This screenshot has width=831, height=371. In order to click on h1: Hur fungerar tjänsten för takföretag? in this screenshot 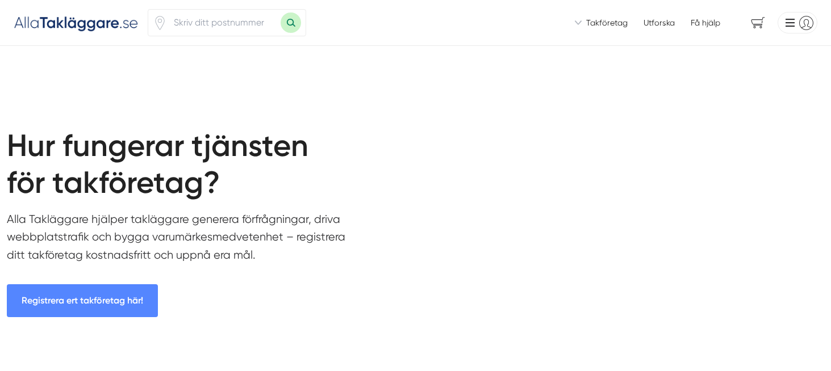, I will do `click(198, 169)`.